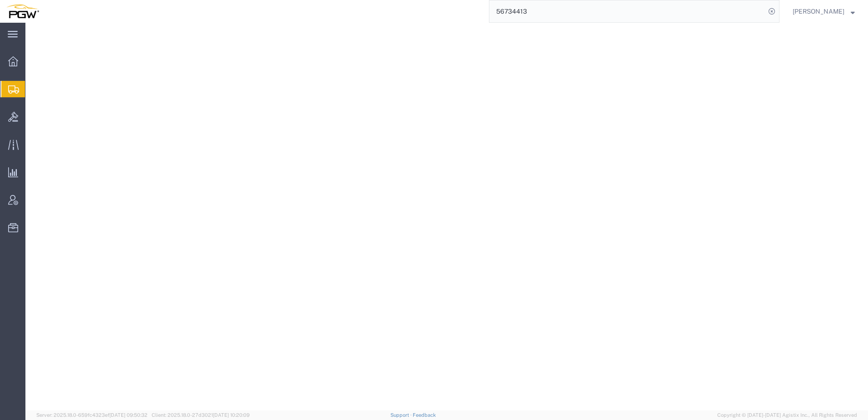 The width and height of the screenshot is (868, 420). Describe the element at coordinates (92, 415) in the screenshot. I see `span: Server: 2025.18.0-659fc4323ef` at that location.